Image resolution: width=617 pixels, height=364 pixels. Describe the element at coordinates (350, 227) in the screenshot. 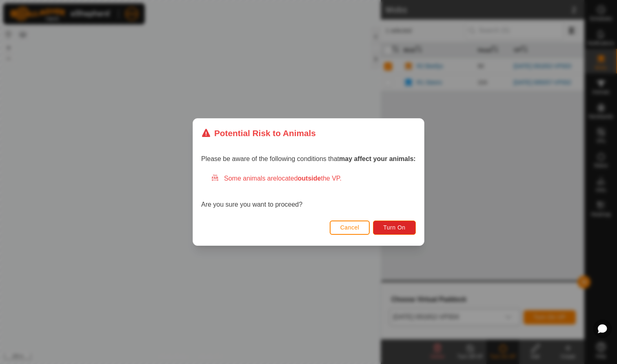

I see `button: Cancel` at that location.